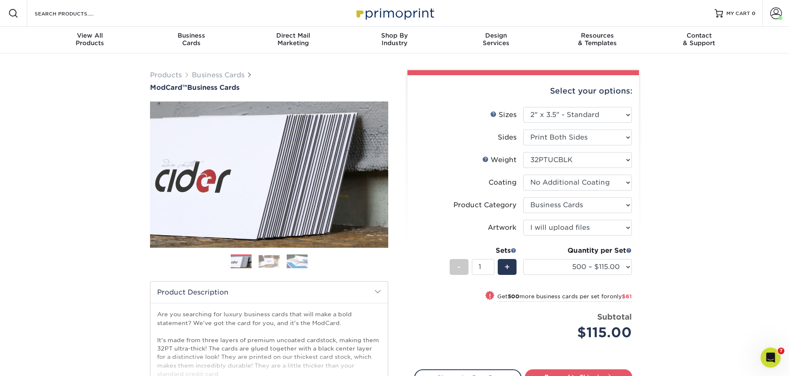 The height and width of the screenshot is (376, 789). What do you see at coordinates (269, 261) in the screenshot?
I see `img: Business Cards 02` at bounding box center [269, 261].